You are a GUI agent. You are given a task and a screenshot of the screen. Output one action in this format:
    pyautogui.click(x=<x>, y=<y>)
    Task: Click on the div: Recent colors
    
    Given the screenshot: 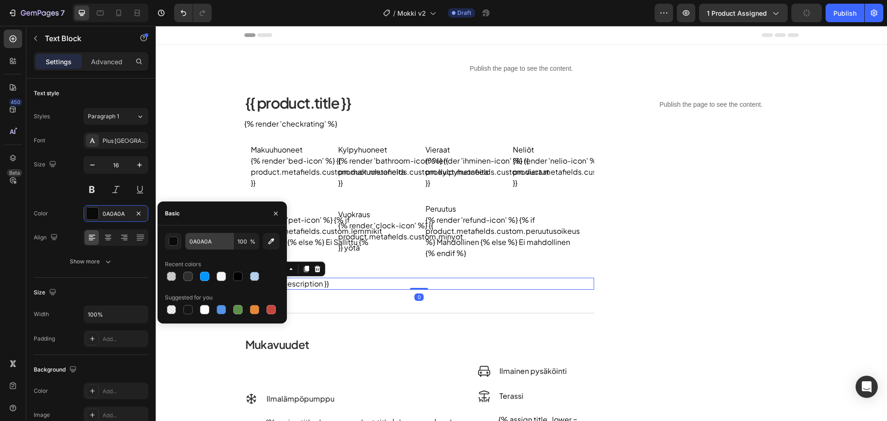 What is the action you would take?
    pyautogui.click(x=183, y=264)
    